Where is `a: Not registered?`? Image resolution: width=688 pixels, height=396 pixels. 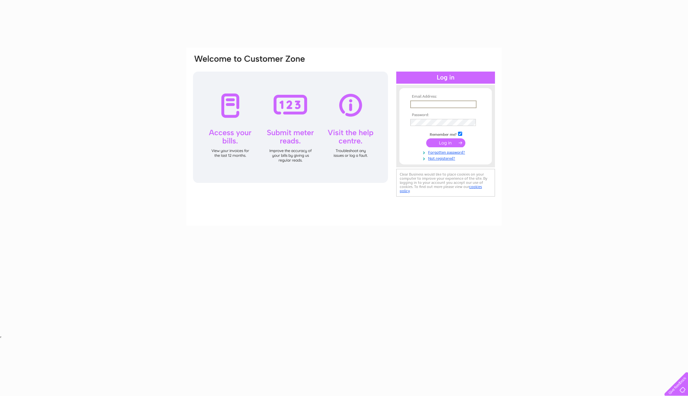 a: Not registered? is located at coordinates (446, 158).